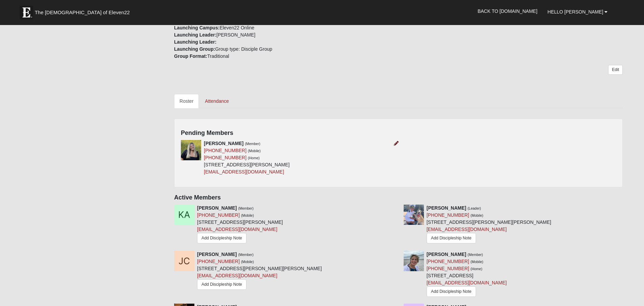 This screenshot has height=306, width=644. I want to click on a: Attendance, so click(216, 101).